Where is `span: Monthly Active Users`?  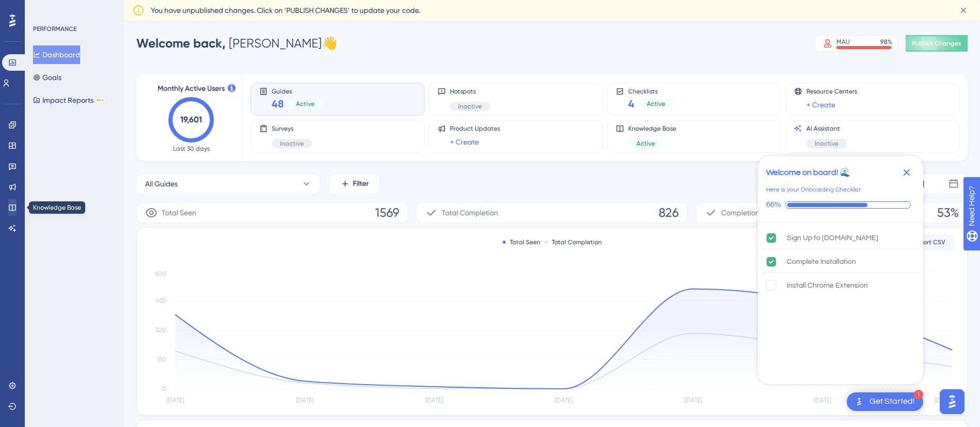 span: Monthly Active Users is located at coordinates (191, 89).